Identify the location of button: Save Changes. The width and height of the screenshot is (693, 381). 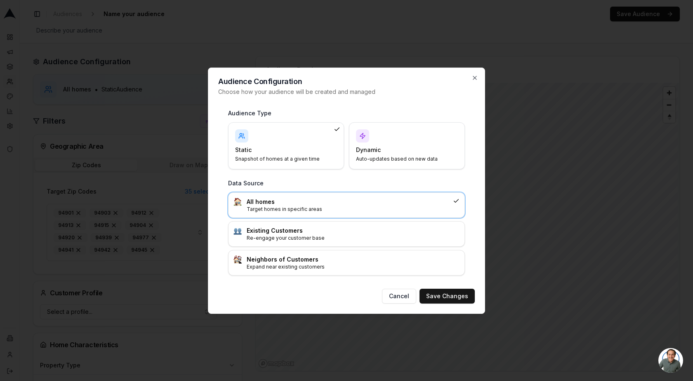
(447, 296).